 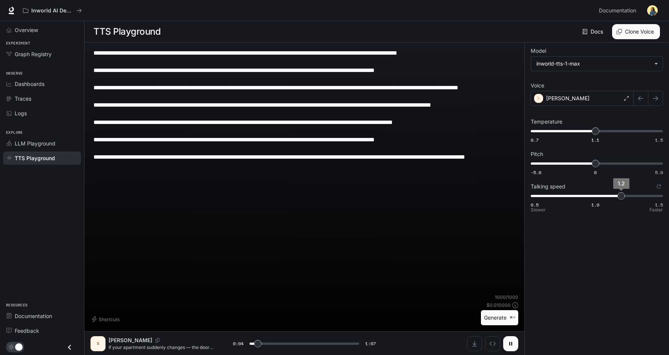 What do you see at coordinates (636, 32) in the screenshot?
I see `button: Clone Voice` at bounding box center [636, 32].